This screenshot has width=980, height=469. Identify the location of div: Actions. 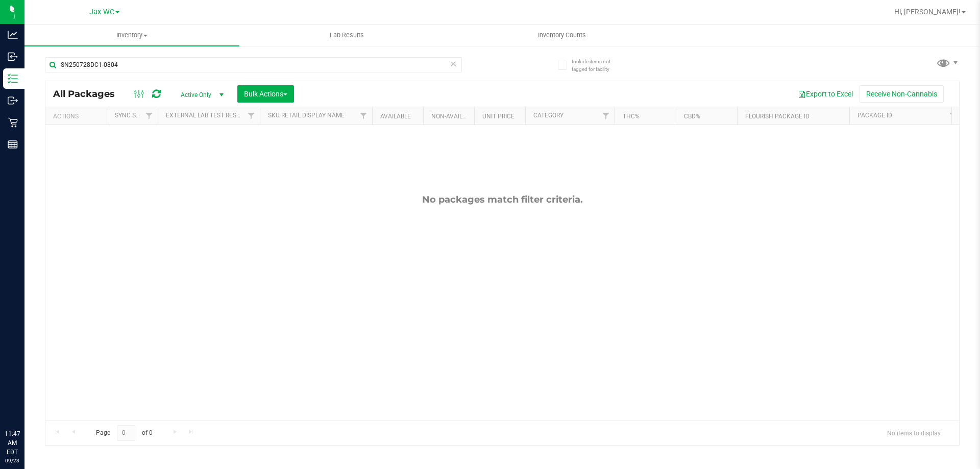
(78, 117).